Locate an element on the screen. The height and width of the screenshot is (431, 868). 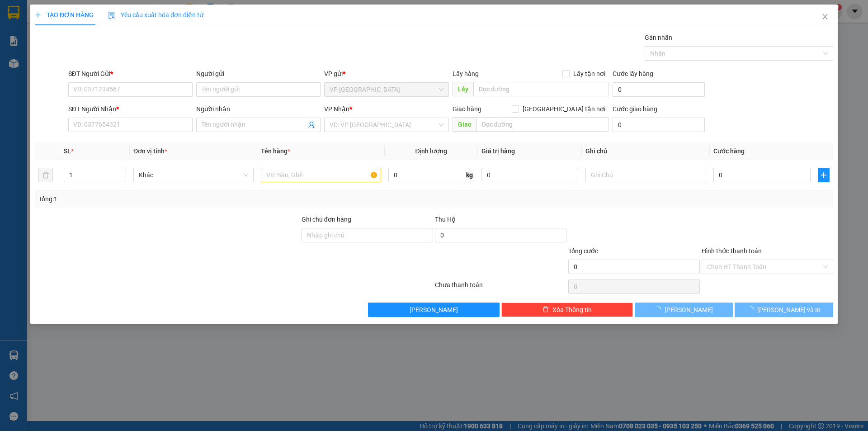
input: Ghi Chú is located at coordinates (646, 175).